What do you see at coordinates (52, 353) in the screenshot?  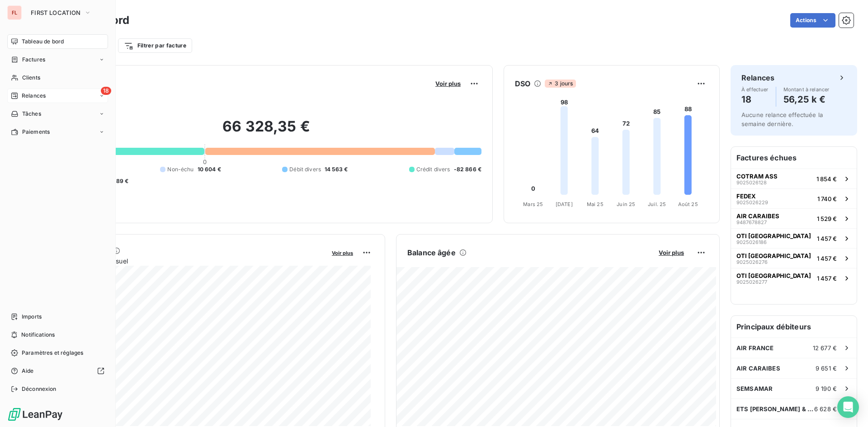 I see `span: Paramètres et réglages` at bounding box center [52, 353].